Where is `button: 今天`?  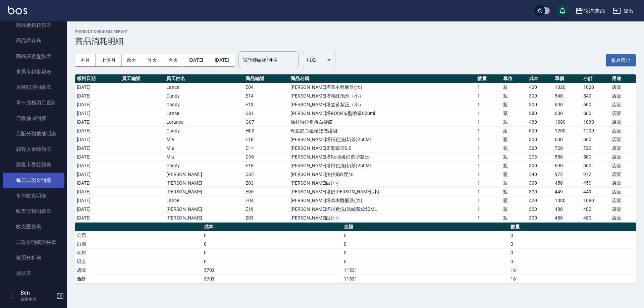 button: 今天 is located at coordinates (173, 60).